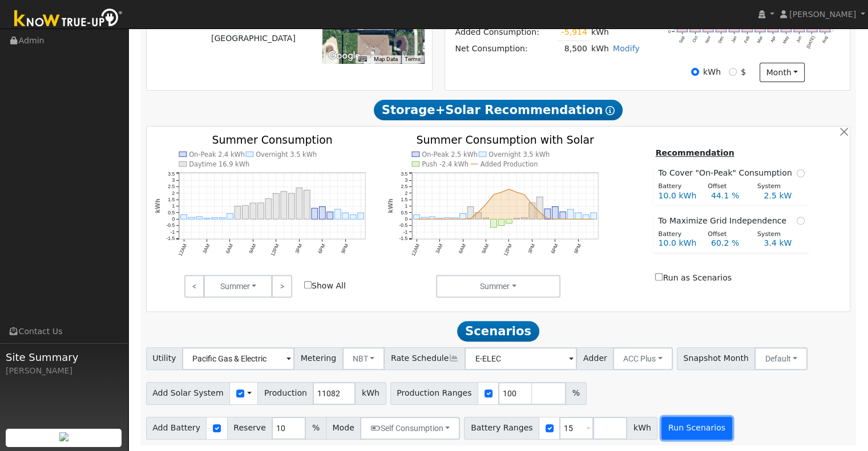 Image resolution: width=868 pixels, height=451 pixels. What do you see at coordinates (363, 59) in the screenshot?
I see `button: Keyboard shortcuts` at bounding box center [363, 59].